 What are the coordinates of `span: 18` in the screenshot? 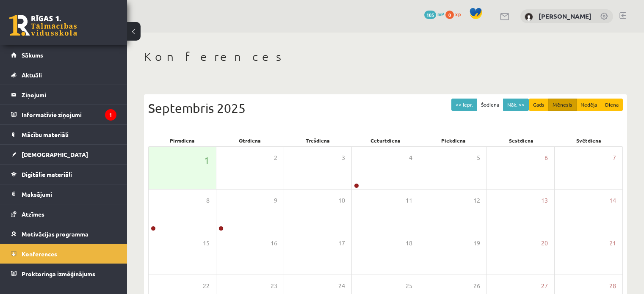 It's located at (409, 243).